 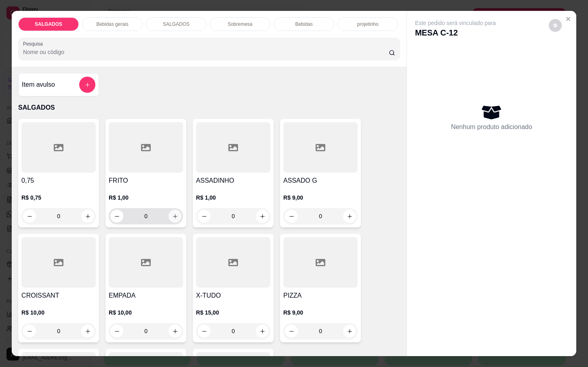 What do you see at coordinates (233, 313) in the screenshot?
I see `p: R$ 15,00` at bounding box center [233, 313].